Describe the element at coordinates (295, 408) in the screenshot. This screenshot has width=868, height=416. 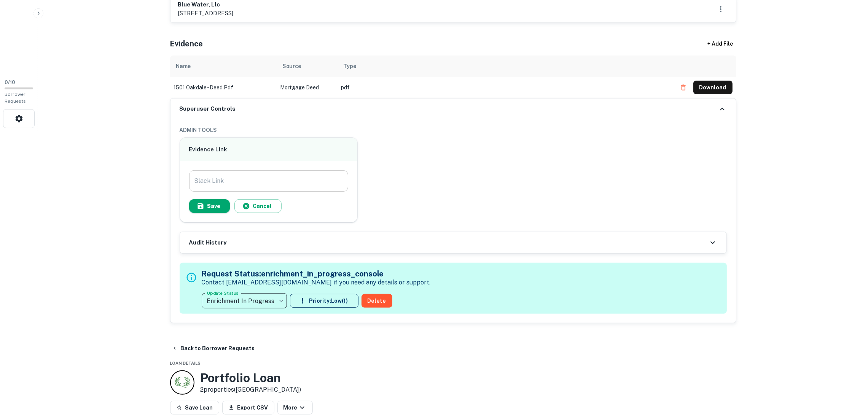
I see `button: More` at that location.